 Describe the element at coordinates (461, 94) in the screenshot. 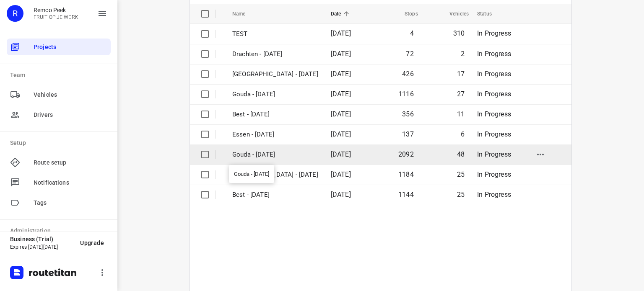

I see `span: 27` at that location.